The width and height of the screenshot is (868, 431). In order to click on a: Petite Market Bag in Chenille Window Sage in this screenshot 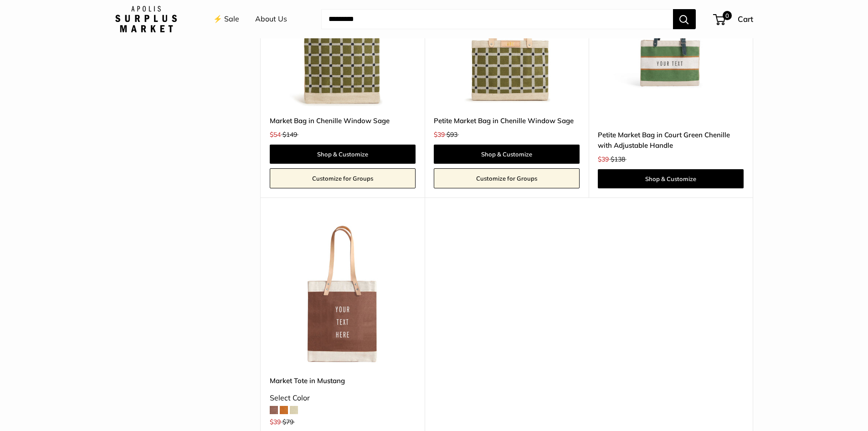, I will do `click(507, 120)`.